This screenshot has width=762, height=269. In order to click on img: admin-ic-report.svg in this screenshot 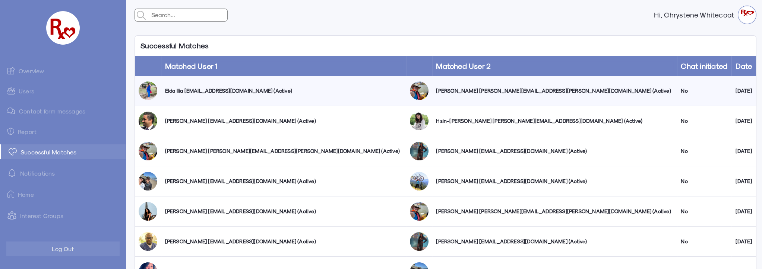, I will do `click(11, 132)`.